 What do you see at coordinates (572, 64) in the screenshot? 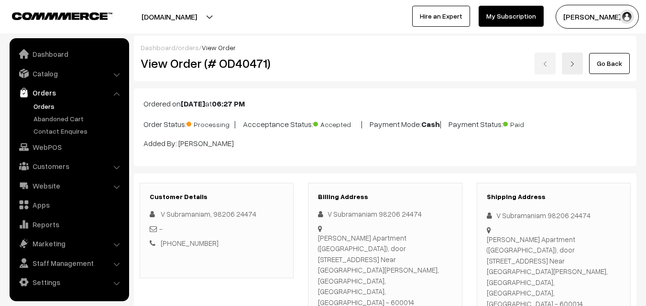
I see `img: right-arrow.png` at bounding box center [572, 64].